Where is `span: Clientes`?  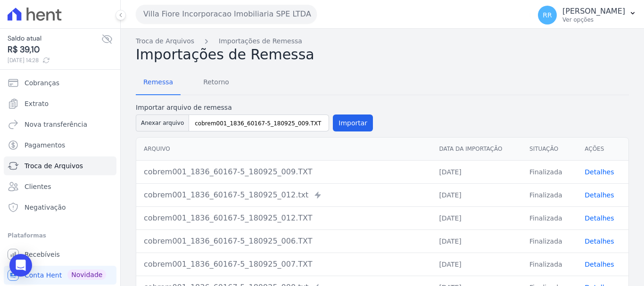 span: Clientes is located at coordinates (38, 186).